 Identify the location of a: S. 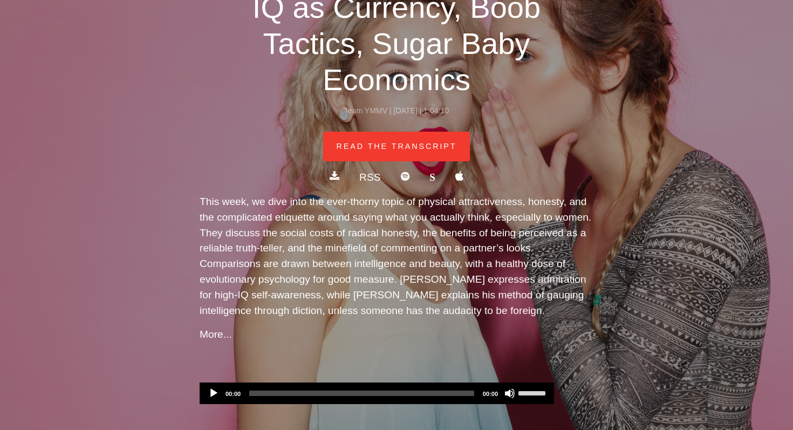
(432, 177).